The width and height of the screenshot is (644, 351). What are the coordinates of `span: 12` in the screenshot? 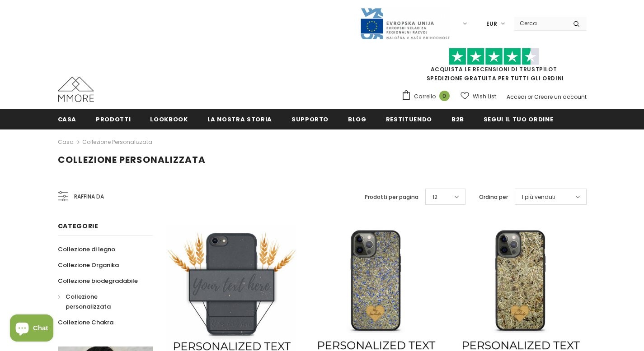 It's located at (435, 197).